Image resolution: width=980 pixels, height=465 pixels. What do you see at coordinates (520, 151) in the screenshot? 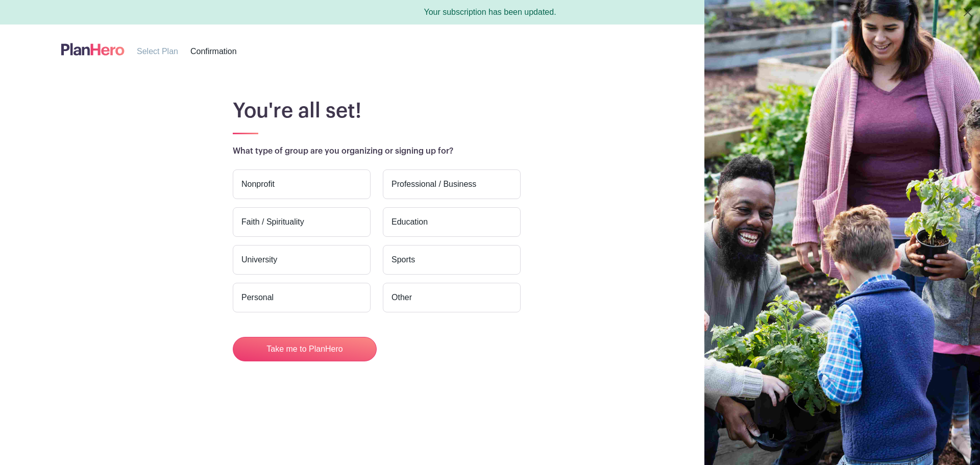
I see `p: What type of group are you organizing or signing up for?` at bounding box center [520, 151].